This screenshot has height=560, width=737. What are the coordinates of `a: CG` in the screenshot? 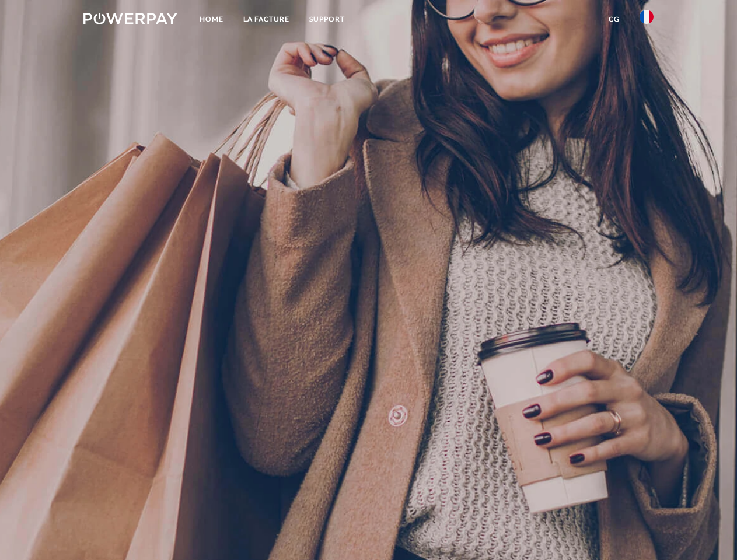 It's located at (614, 19).